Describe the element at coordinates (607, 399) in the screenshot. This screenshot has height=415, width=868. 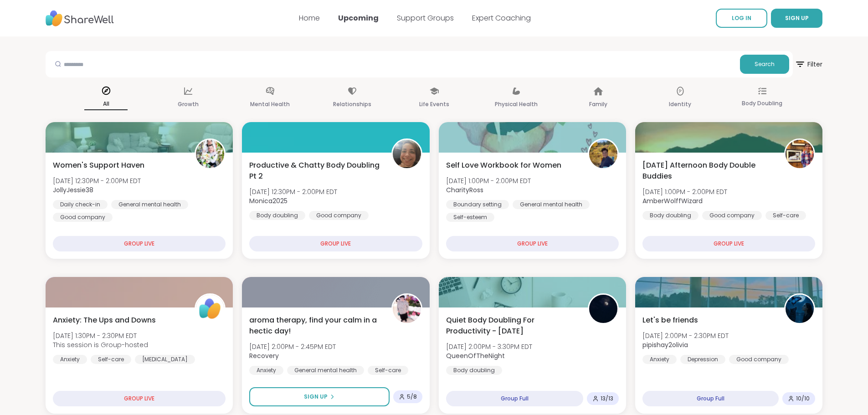
I see `span: 13 / 13` at that location.